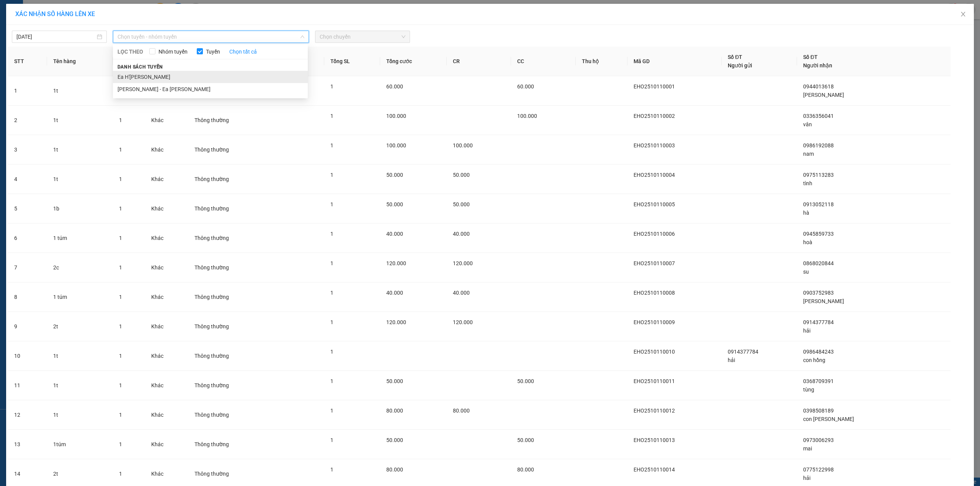  Describe the element at coordinates (173, 52) in the screenshot. I see `span: Nhóm tuyến` at that location.